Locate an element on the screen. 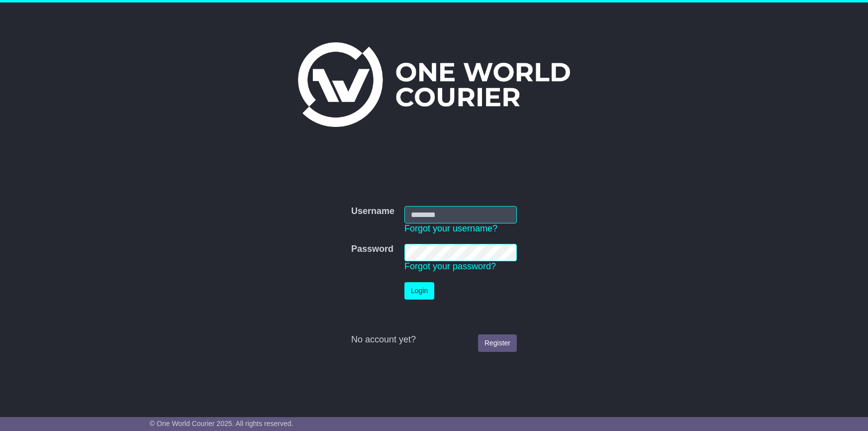 The height and width of the screenshot is (431, 868). label: Password is located at coordinates (372, 250).